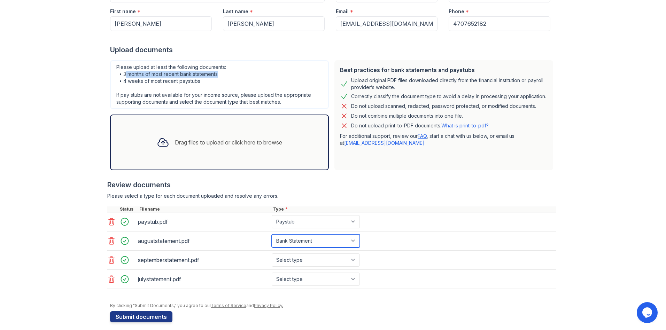 This screenshot has height=330, width=666. Describe the element at coordinates (203, 279) in the screenshot. I see `div: julystatement.pdf` at that location.